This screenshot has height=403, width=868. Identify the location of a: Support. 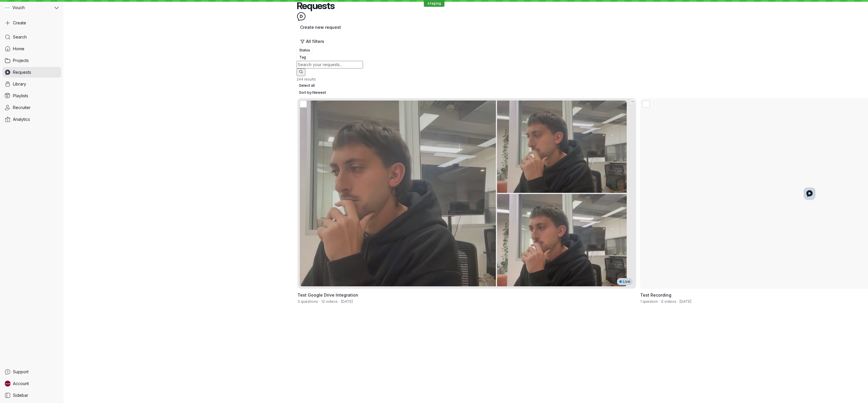
(31, 372).